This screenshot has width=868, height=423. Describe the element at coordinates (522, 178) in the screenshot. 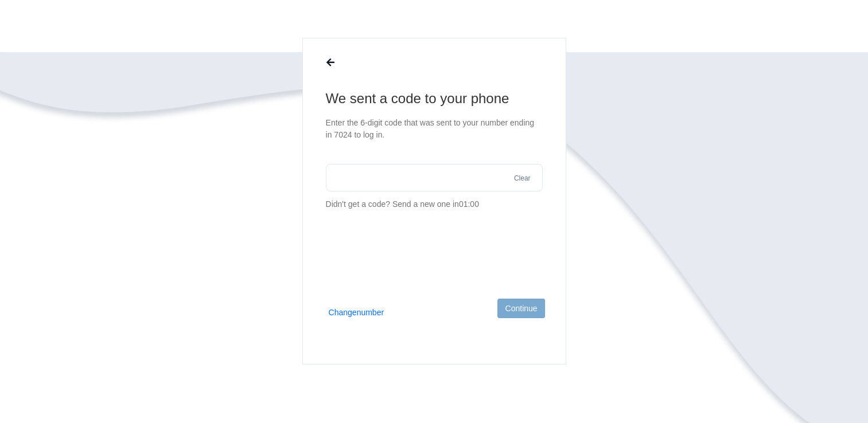

I see `button: Clear` at that location.